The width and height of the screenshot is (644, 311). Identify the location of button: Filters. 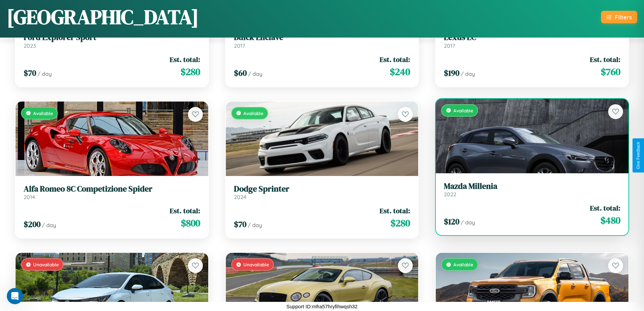
(619, 17).